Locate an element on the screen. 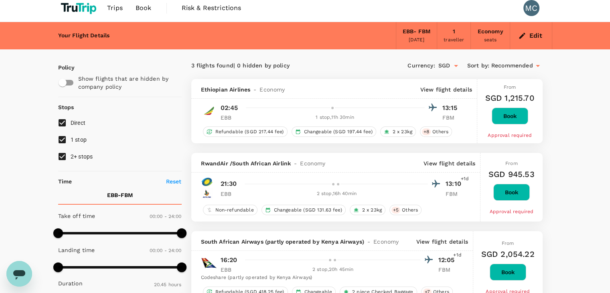  div: +5Others is located at coordinates (405, 210).